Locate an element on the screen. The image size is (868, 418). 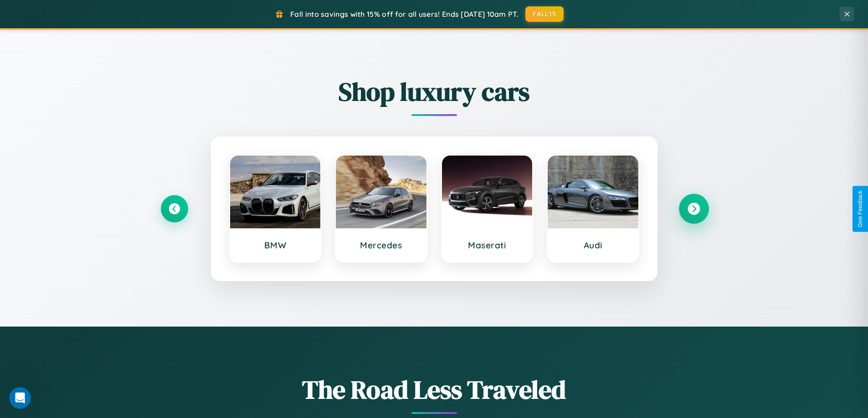
h2: Shop luxury cars is located at coordinates (434, 91).